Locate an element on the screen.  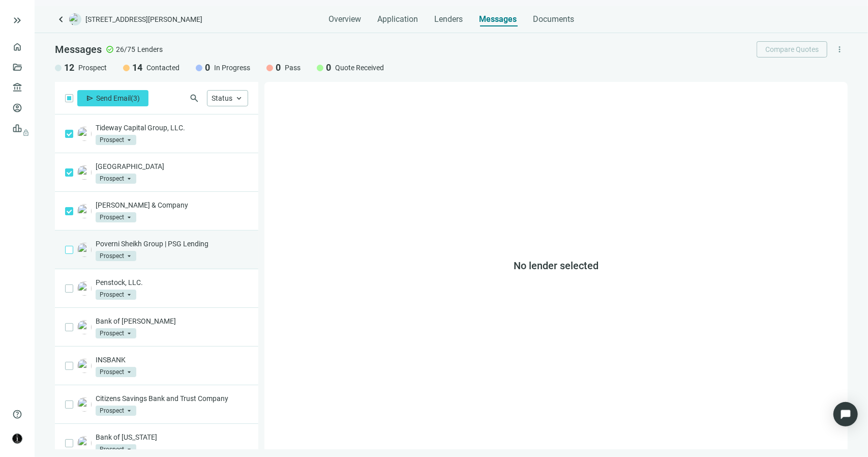
span: Contacted is located at coordinates (163, 68).